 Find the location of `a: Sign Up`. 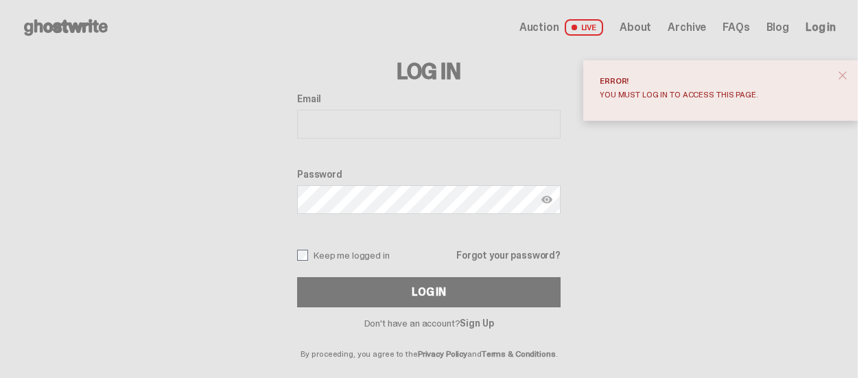

a: Sign Up is located at coordinates (476, 323).